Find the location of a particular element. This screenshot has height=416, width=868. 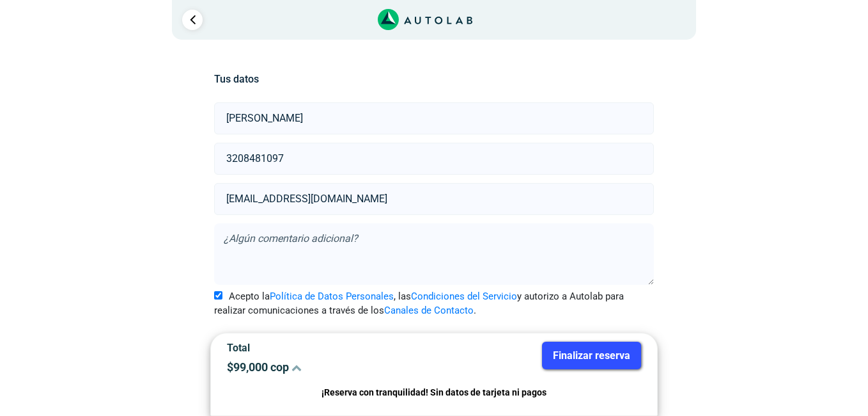

p: Total is located at coordinates (325, 347).